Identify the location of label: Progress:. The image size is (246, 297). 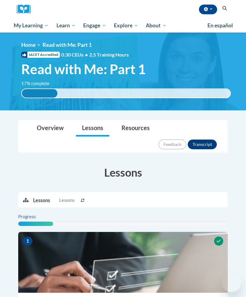
(36, 217).